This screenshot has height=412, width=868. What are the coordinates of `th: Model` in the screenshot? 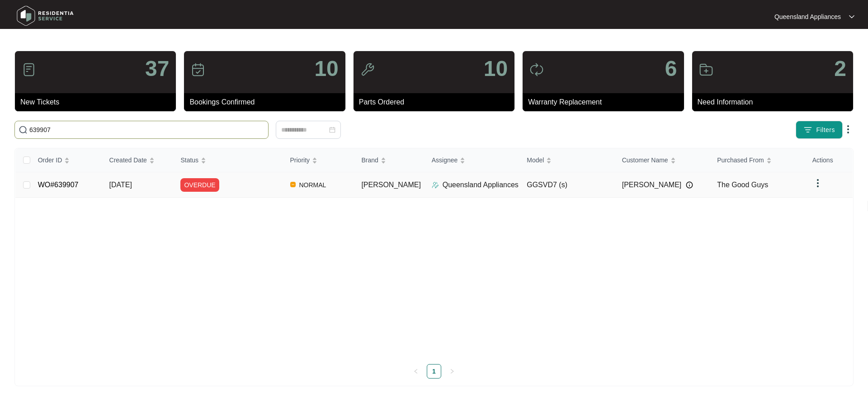 It's located at (567, 160).